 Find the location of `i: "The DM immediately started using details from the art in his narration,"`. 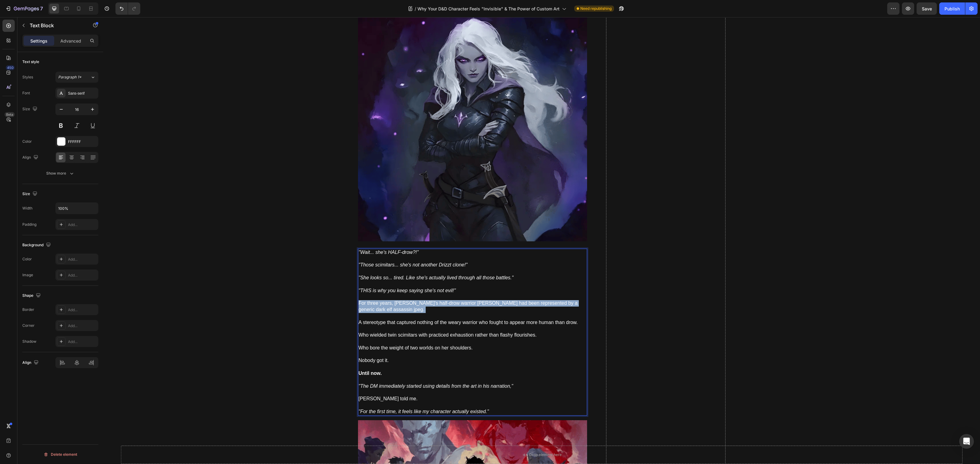

i: "The DM immediately started using details from the art in his narration," is located at coordinates (333, 368).